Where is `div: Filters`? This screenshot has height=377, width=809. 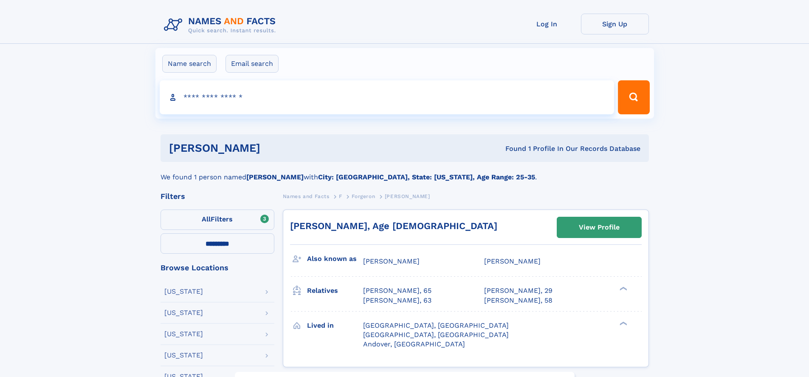
div: Filters is located at coordinates (217, 196).